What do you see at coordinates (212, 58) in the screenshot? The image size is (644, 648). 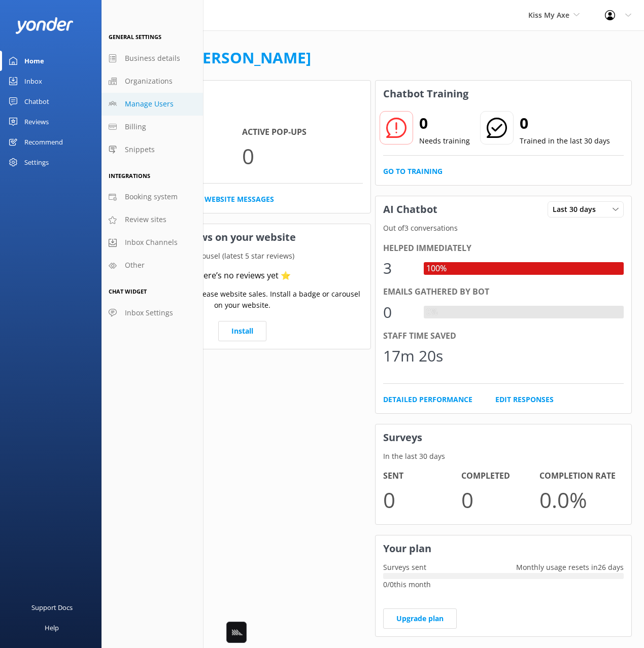 I see `h1: Welcome,` at bounding box center [212, 58].